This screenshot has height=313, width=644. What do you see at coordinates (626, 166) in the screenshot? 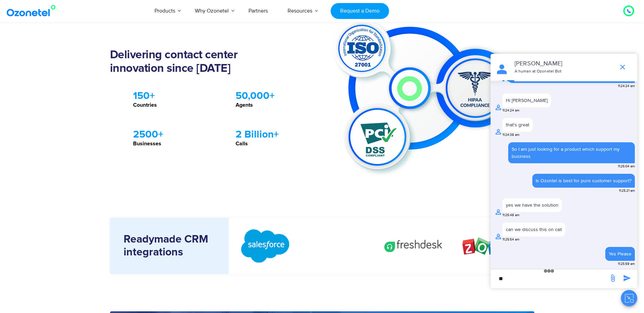
I see `span: 11:25:04 am` at bounding box center [626, 166].